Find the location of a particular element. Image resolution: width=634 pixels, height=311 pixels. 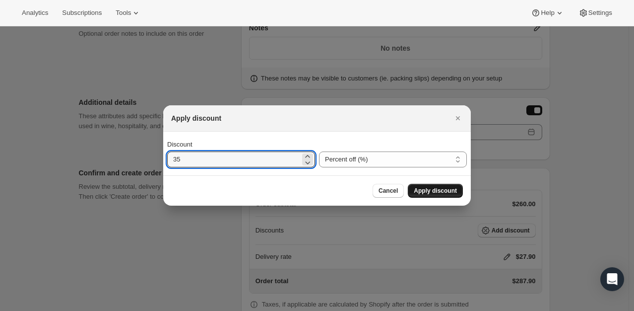

button: Tools is located at coordinates (128, 13).